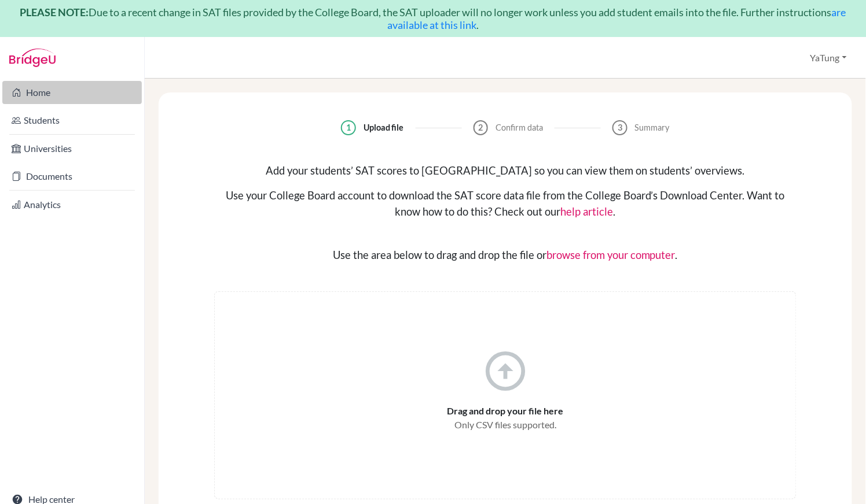 The height and width of the screenshot is (504, 866). Describe the element at coordinates (72, 204) in the screenshot. I see `a: Analytics` at that location.